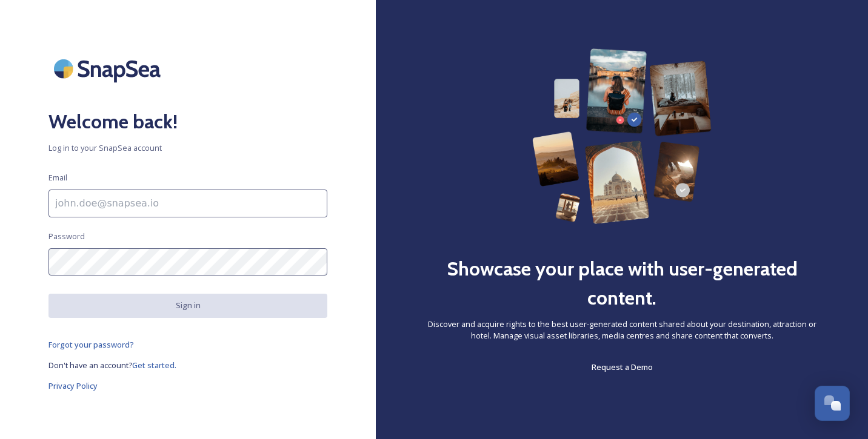 The image size is (868, 439). Describe the element at coordinates (91, 345) in the screenshot. I see `span: Forgot your password?` at that location.